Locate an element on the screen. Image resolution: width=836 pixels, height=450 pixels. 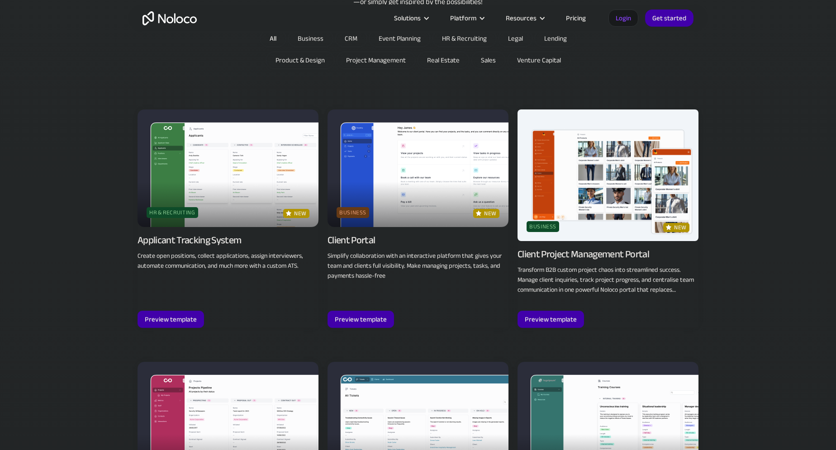
a: Get started is located at coordinates (669, 18).